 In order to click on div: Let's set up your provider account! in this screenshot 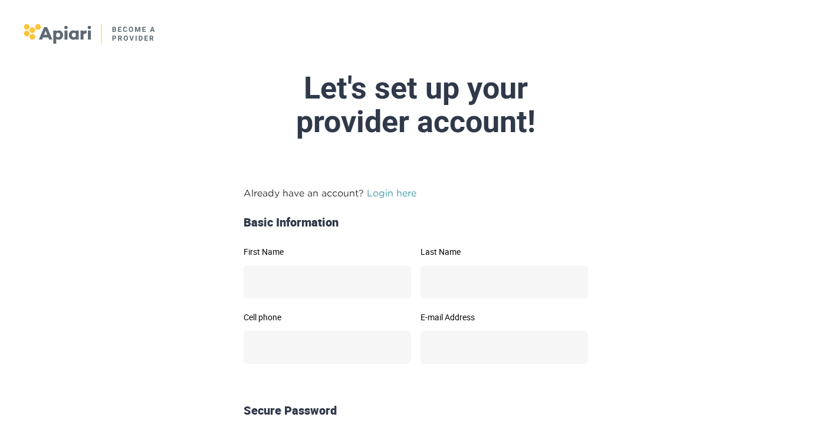, I will do `click(416, 105)`.